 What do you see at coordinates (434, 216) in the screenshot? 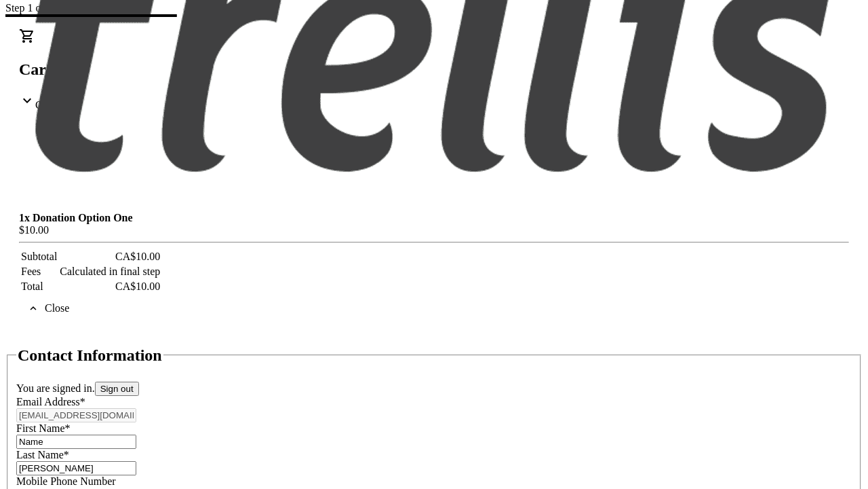
I see `div: CartCA$10.00` at bounding box center [434, 216].